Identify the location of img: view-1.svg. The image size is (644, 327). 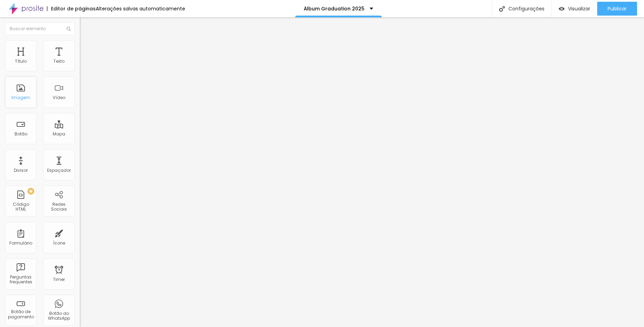
(561, 9).